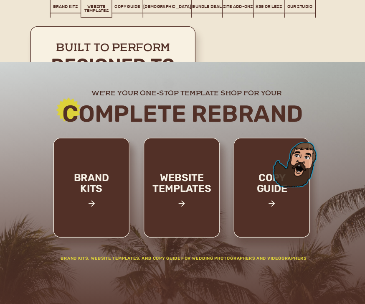 The image size is (365, 304). Describe the element at coordinates (91, 193) in the screenshot. I see `h2: brand kits` at that location.